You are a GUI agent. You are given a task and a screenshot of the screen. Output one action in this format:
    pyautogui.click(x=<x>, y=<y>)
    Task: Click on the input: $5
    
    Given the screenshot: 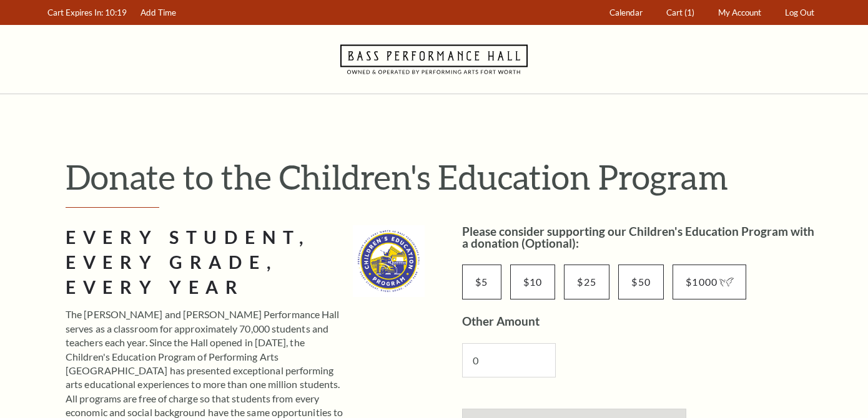 What is the action you would take?
    pyautogui.click(x=481, y=282)
    